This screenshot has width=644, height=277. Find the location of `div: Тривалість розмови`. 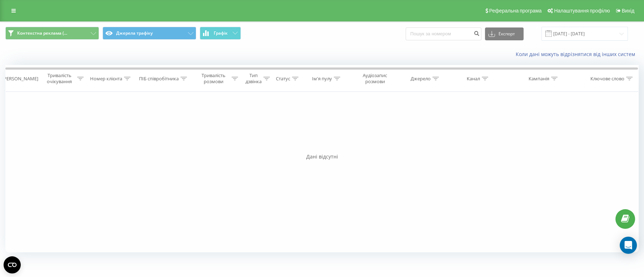

div: Тривалість розмови is located at coordinates (214, 78).